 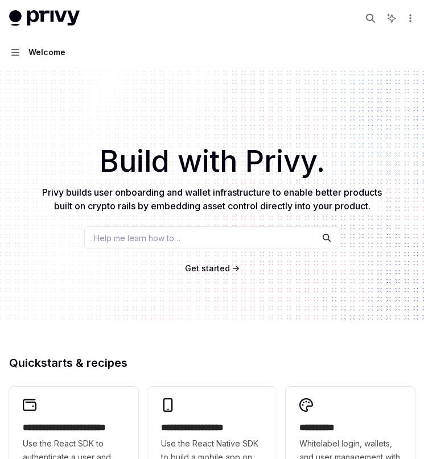 What do you see at coordinates (47, 52) in the screenshot?
I see `div: Welcome` at bounding box center [47, 52].